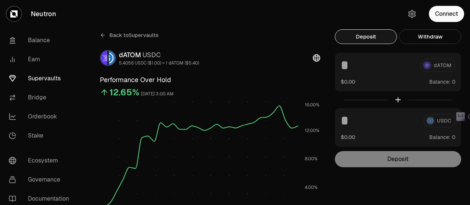  What do you see at coordinates (112, 58) in the screenshot?
I see `img: USDC Logo` at bounding box center [112, 58].